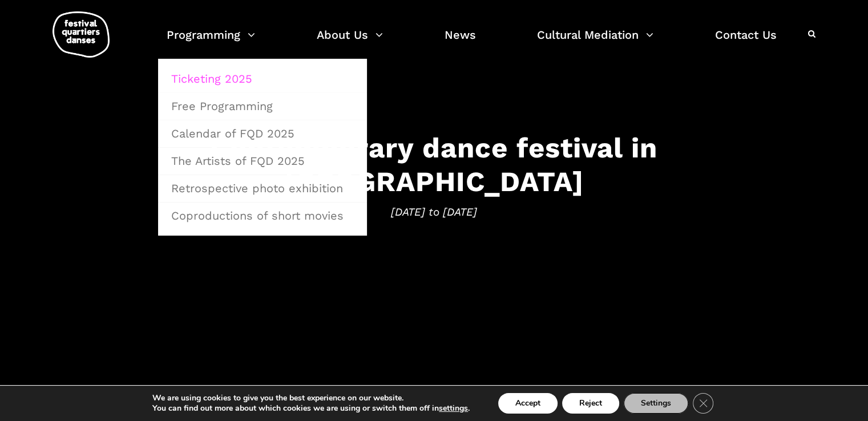 The width and height of the screenshot is (868, 421). I want to click on p: You can find out more about which cookies we are using or switch them off in ., so click(311, 408).